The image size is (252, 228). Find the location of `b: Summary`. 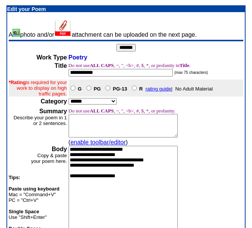

b: Summary is located at coordinates (53, 111).